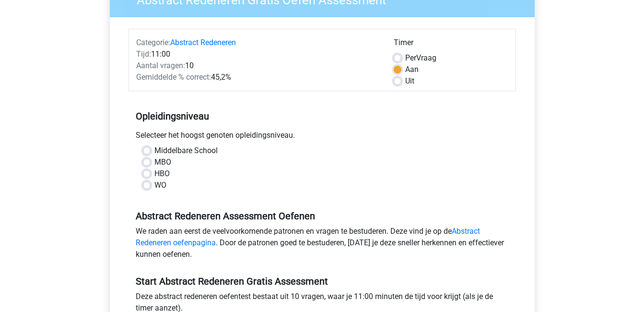 Image resolution: width=644 pixels, height=312 pixels. I want to click on h5: Abstract Redeneren Assessment Oefenen, so click(322, 216).